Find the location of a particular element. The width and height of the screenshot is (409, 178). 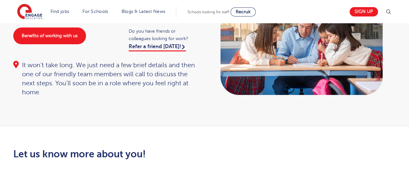

a: Blogs & Latest News is located at coordinates (143, 11).